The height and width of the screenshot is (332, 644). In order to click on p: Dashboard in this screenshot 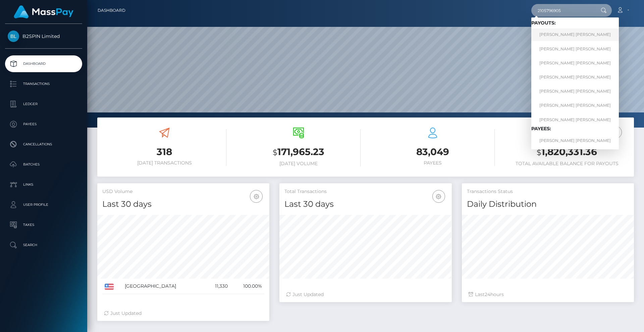, I will do `click(43, 64)`.